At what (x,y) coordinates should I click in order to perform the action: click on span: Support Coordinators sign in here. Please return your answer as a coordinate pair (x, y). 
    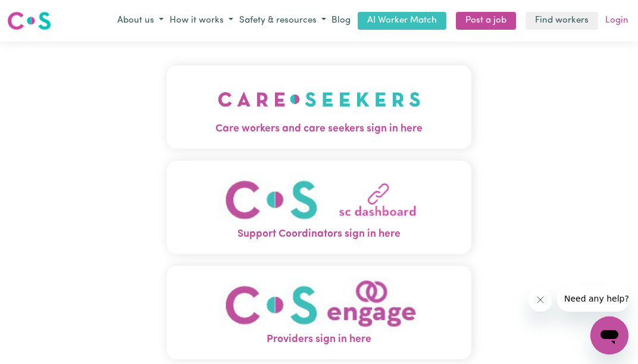
    Looking at the image, I should click on (319, 234).